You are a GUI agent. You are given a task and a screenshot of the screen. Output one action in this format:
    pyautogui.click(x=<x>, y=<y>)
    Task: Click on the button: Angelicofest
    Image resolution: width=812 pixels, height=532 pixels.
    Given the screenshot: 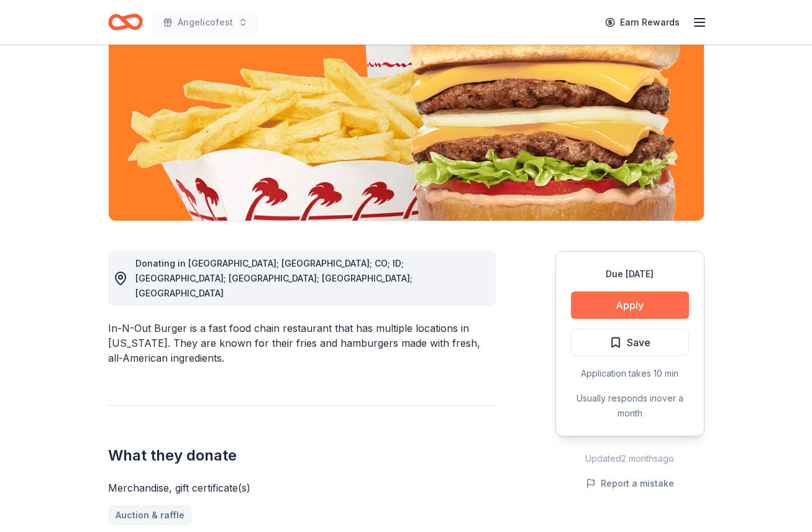 What is the action you would take?
    pyautogui.click(x=205, y=23)
    